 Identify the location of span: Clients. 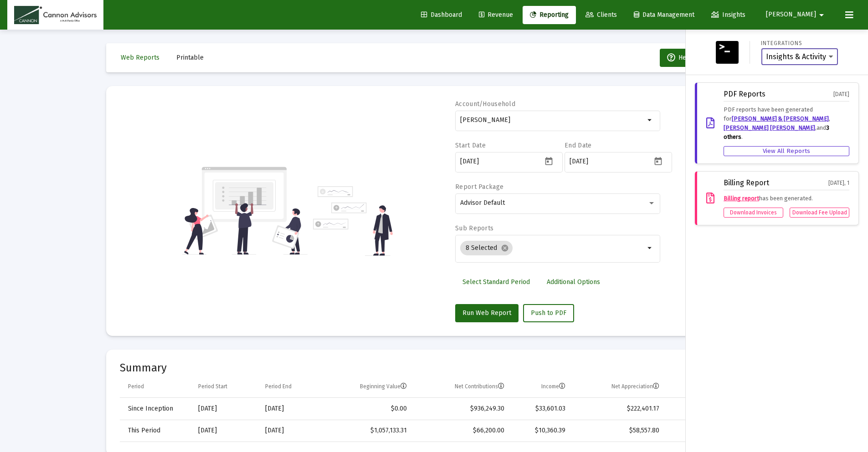
(601, 14).